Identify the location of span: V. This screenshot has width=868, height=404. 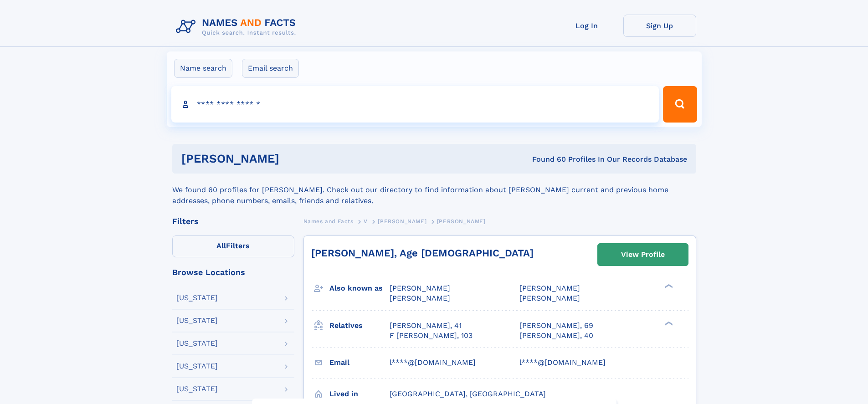
(365, 221).